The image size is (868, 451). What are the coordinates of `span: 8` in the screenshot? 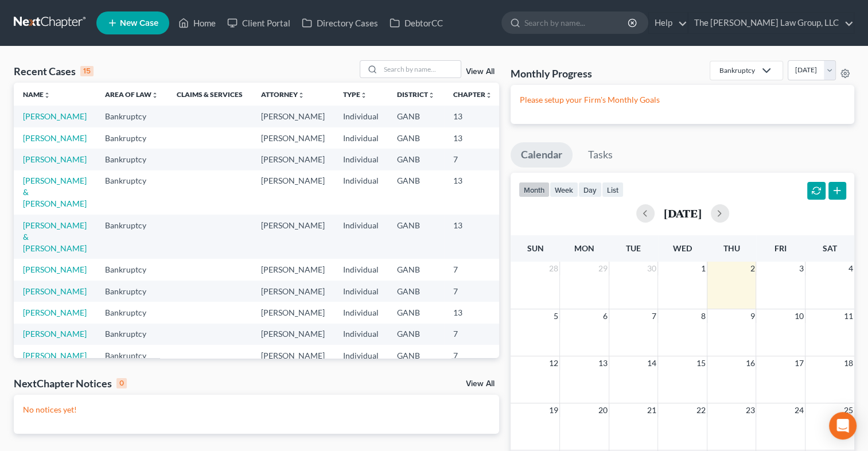 It's located at (704, 317).